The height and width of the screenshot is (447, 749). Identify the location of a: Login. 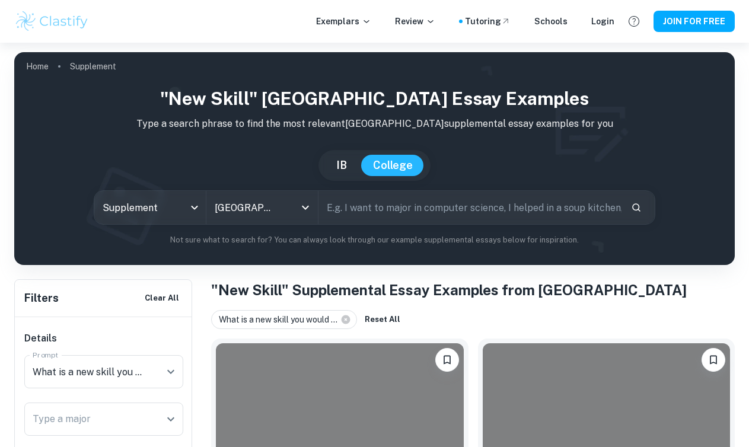
(603, 21).